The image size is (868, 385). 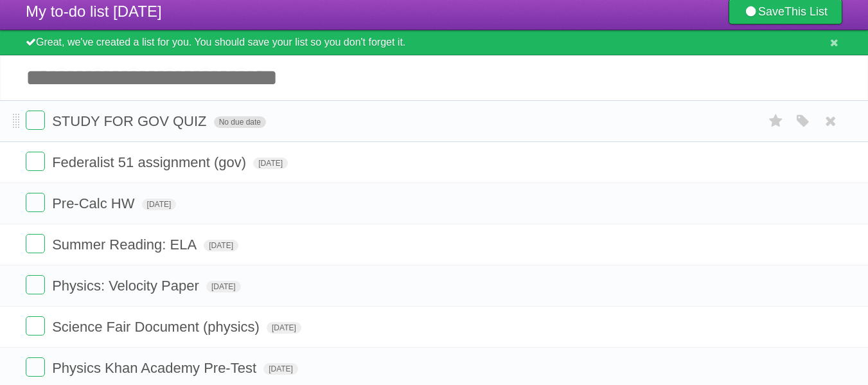 I want to click on span: STUDY FOR GOV QUIZ, so click(x=131, y=121).